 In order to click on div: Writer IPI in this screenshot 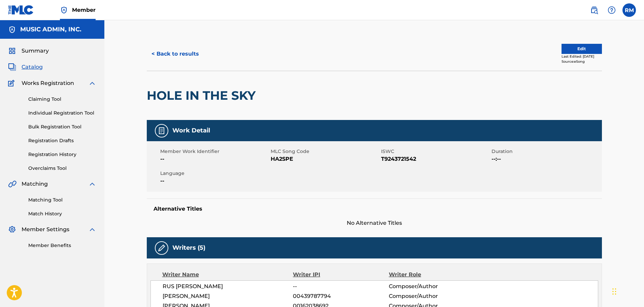, I will do `click(341, 274)`.